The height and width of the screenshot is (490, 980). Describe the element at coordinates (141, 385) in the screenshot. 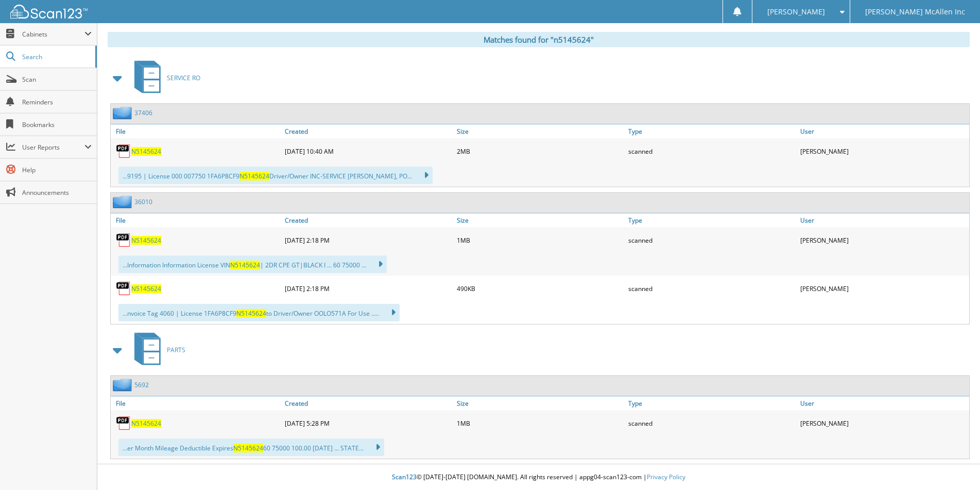

I see `a: 5692` at that location.